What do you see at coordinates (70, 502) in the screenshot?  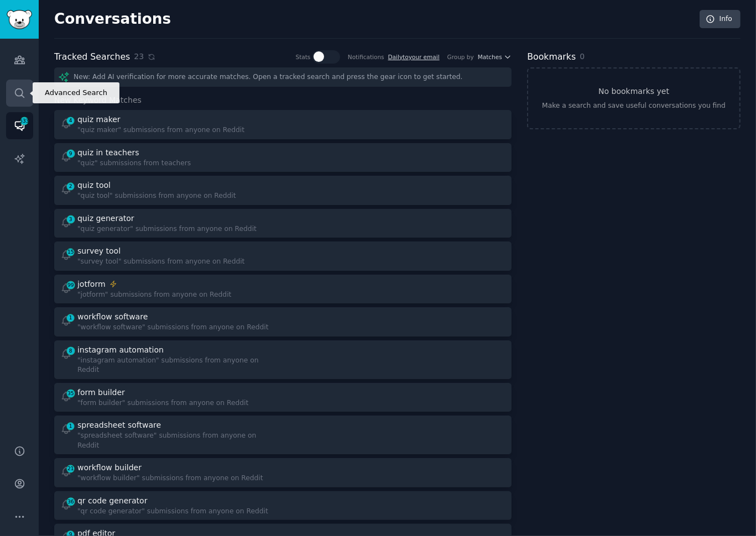 I see `span: 36` at bounding box center [70, 502].